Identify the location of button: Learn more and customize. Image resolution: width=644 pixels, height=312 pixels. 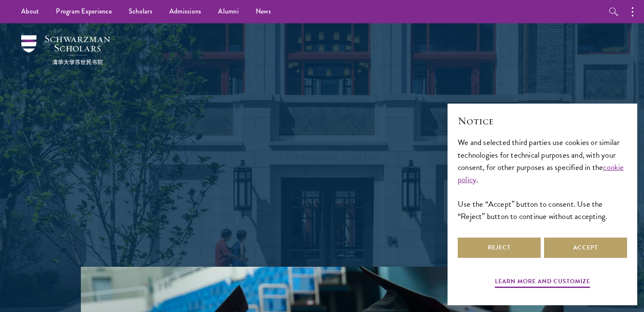
(542, 283).